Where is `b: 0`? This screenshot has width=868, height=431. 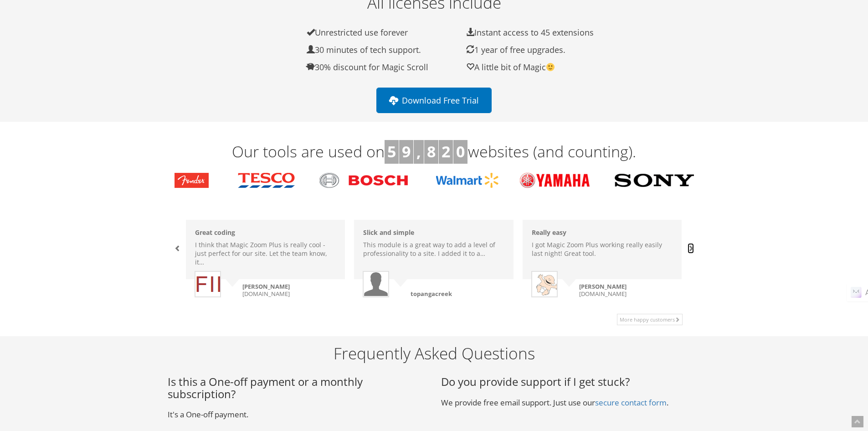
b: 0 is located at coordinates (460, 152).